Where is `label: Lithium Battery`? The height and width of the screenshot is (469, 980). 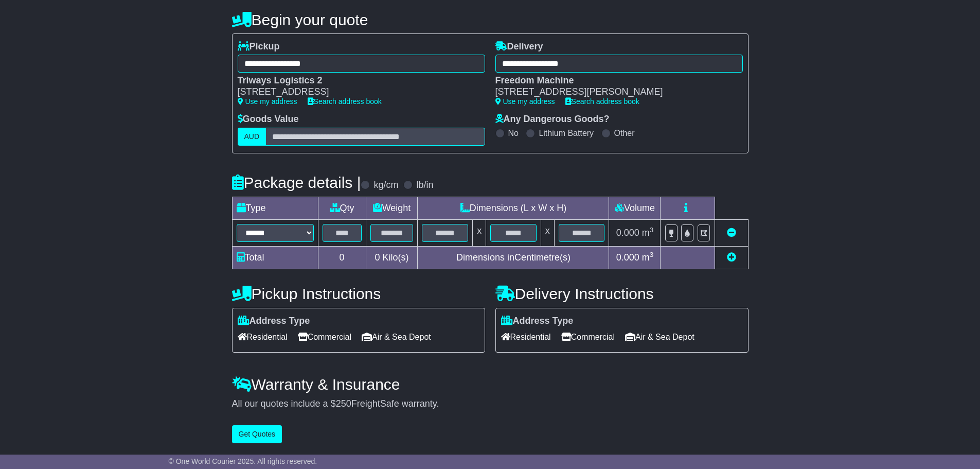
label: Lithium Battery is located at coordinates (566, 133).